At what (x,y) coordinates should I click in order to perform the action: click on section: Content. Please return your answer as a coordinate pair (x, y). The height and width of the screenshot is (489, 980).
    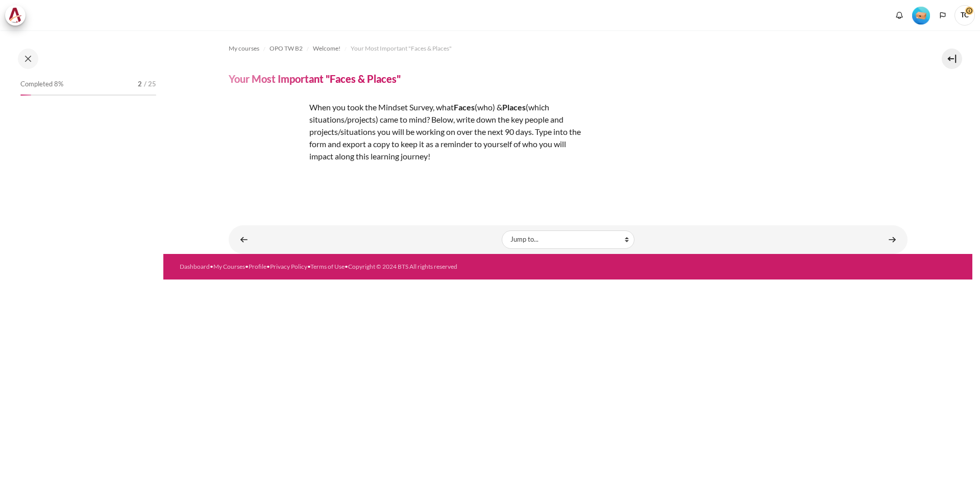
    Looking at the image, I should click on (568, 142).